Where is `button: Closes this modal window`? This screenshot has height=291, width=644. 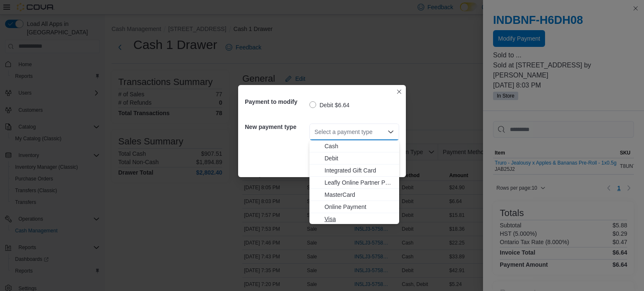 button: Closes this modal window is located at coordinates (399, 92).